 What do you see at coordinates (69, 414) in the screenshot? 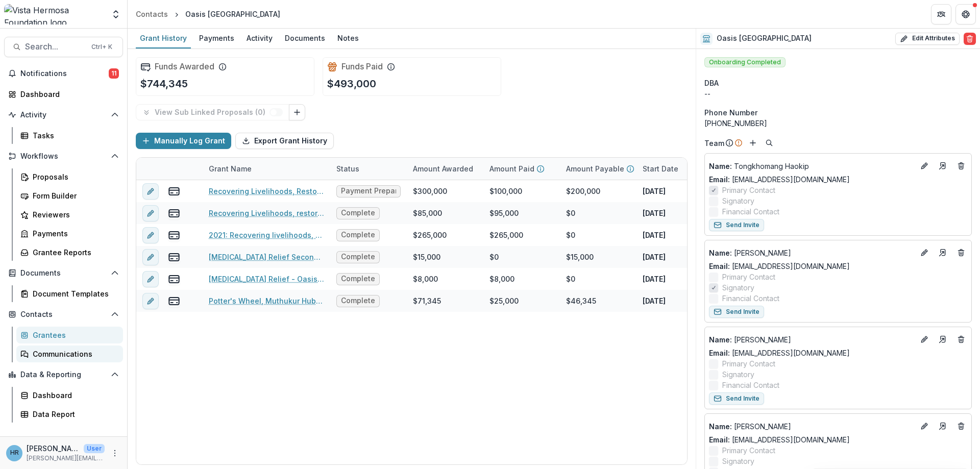
I see `a: Data Report` at bounding box center [69, 414].